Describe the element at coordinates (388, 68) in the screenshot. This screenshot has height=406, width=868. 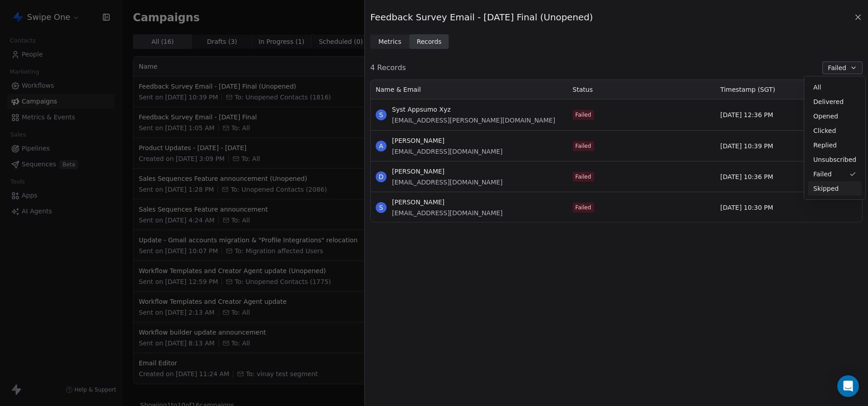
I see `span: 4 Records` at that location.